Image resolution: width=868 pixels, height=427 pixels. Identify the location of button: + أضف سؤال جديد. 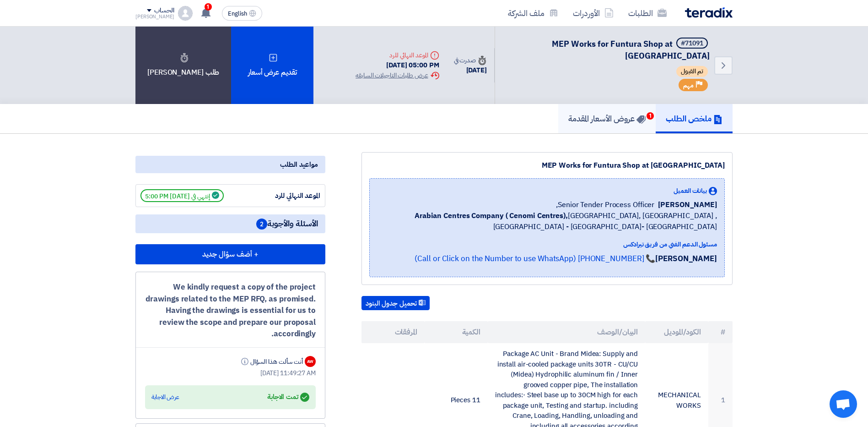
(230, 254).